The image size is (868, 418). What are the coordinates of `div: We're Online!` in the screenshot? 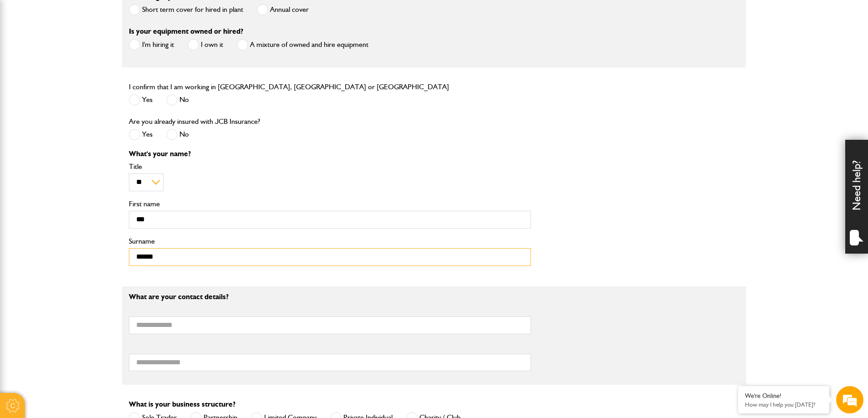 It's located at (784, 395).